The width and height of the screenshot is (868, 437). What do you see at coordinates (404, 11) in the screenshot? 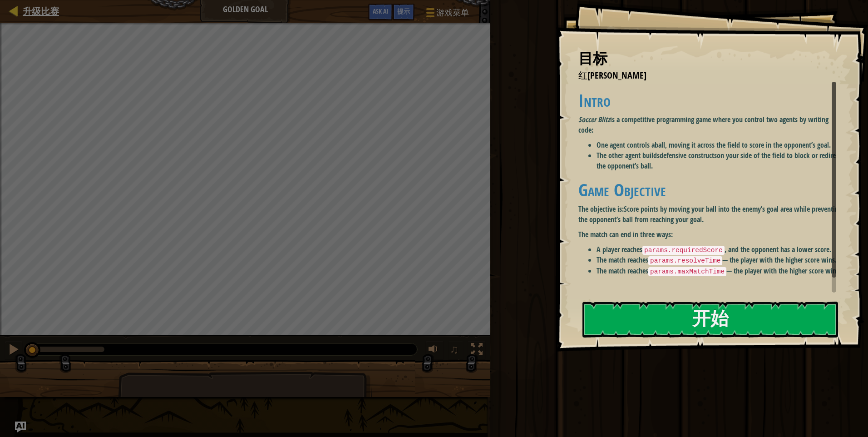
I see `span: 提示` at bounding box center [404, 11].